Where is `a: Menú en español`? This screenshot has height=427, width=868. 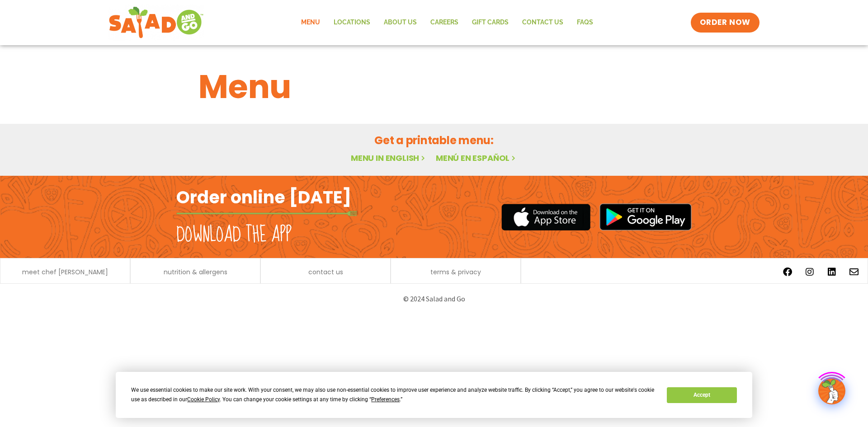 a: Menú en español is located at coordinates (477, 158).